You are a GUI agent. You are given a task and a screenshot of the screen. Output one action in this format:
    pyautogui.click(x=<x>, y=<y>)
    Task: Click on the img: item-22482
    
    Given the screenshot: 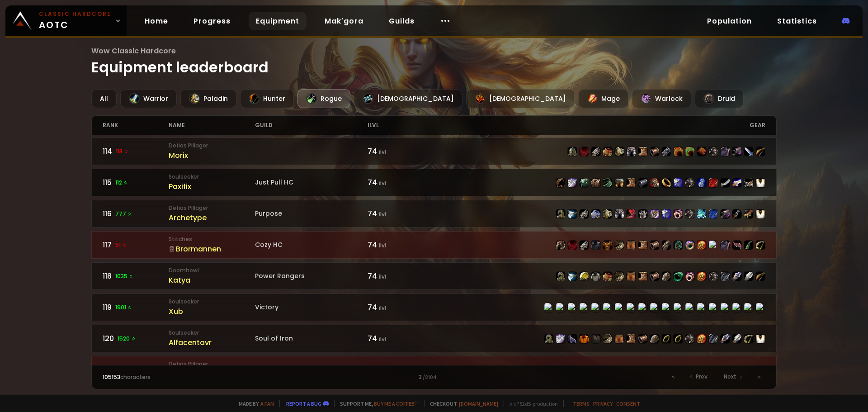 What is the action you would take?
    pyautogui.click(x=608, y=214)
    